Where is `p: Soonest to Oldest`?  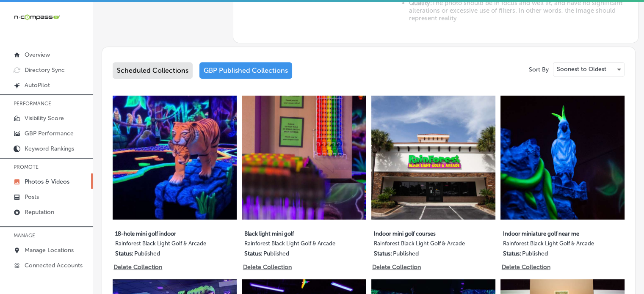
p: Soonest to Oldest is located at coordinates (581, 69).